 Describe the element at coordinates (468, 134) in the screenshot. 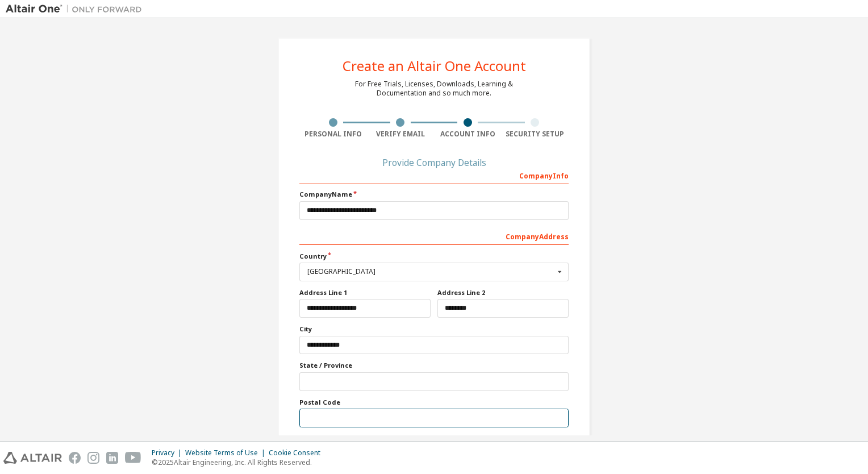

I see `div: Account Info` at that location.